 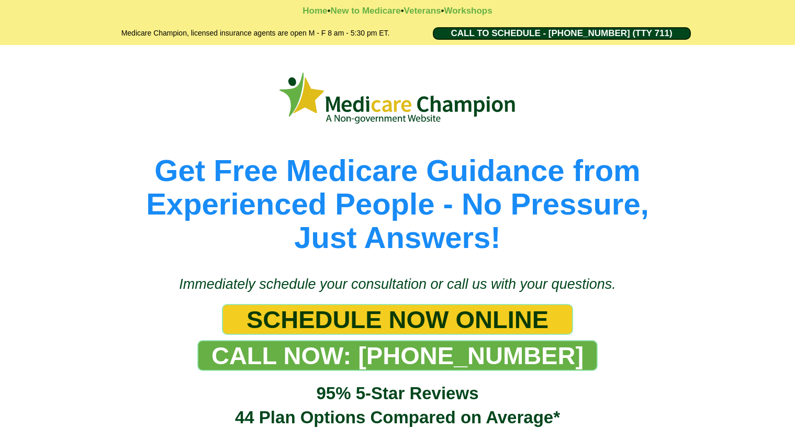 What do you see at coordinates (561, 33) in the screenshot?
I see `a: CALL TO SCHEDULE - 1-888-344-8881 (TTY 711)` at bounding box center [561, 33].